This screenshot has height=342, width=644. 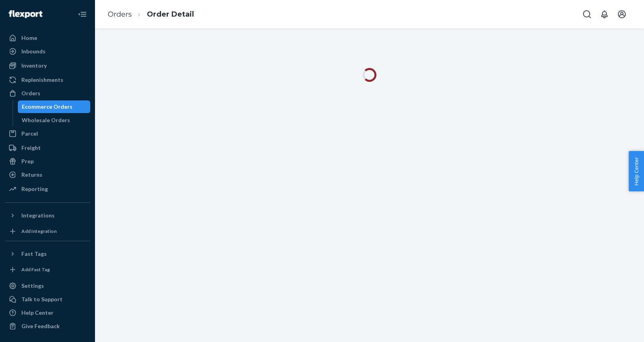 I want to click on a: Reporting, so click(x=47, y=189).